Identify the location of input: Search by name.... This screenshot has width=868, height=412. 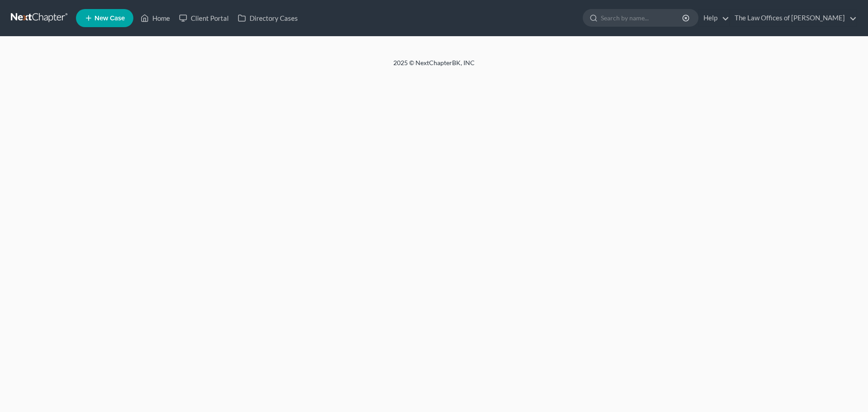
(642, 17).